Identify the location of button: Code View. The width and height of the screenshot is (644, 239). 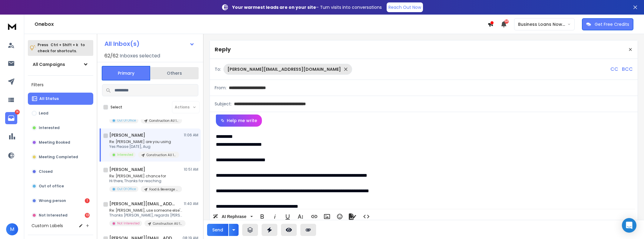
(367, 216).